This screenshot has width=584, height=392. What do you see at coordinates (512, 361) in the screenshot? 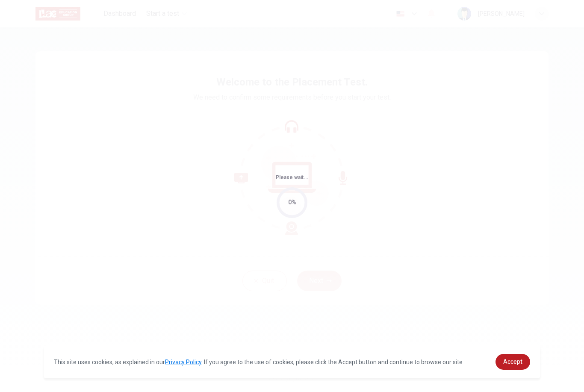
I see `span: Accept` at bounding box center [512, 361].